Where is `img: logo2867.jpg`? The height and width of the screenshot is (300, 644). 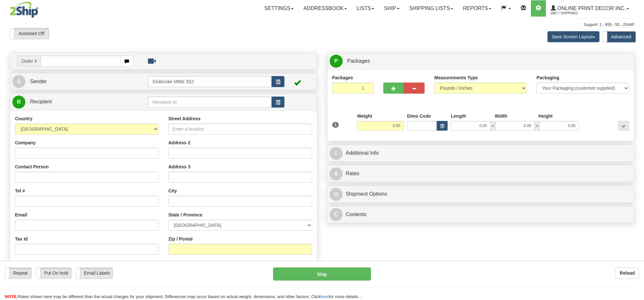
img: logo2867.jpg is located at coordinates (24, 10).